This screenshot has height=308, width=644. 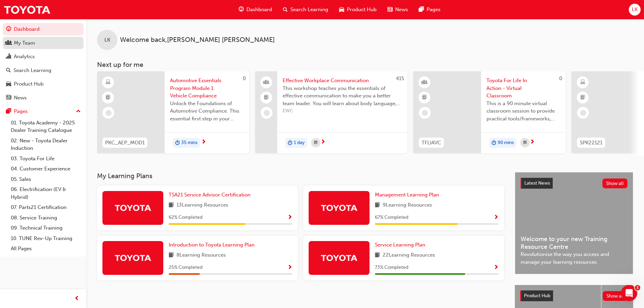 What do you see at coordinates (331, 112) in the screenshot?
I see `a: 415Effective Workplace CommunicationThis workshop teaches you the essentials of effective communi...` at bounding box center [331, 112].